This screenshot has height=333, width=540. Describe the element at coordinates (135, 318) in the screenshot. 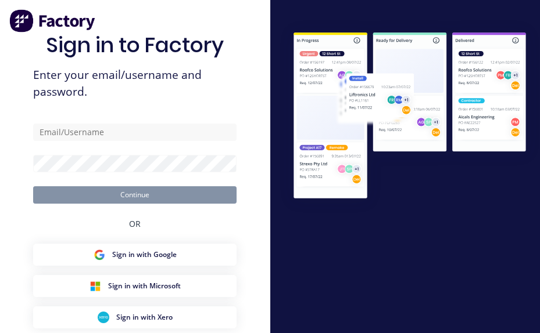

I see `button: Xero Sign inSign in with Xero` at that location.